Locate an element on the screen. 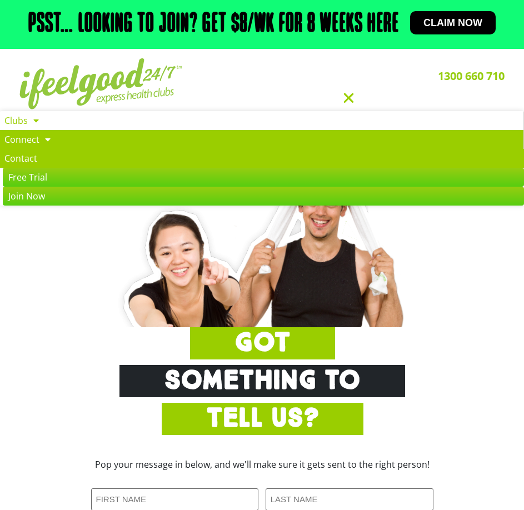 The image size is (524, 510). h3: Pop your message in below, and we'll make sure it gets sent to the right person! is located at coordinates (262, 465).